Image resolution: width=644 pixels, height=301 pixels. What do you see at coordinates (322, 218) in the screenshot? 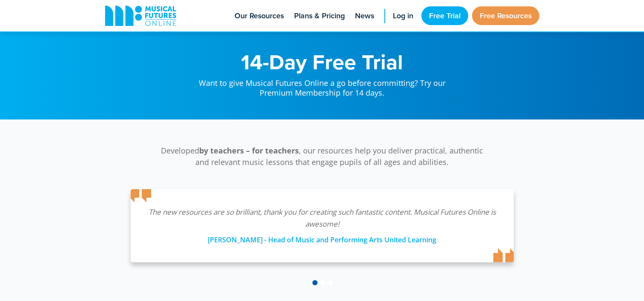
I see `p: The new resources are so brilliant, thank you for creating such fantastic content. Musical Future...` at bounding box center [322, 218].